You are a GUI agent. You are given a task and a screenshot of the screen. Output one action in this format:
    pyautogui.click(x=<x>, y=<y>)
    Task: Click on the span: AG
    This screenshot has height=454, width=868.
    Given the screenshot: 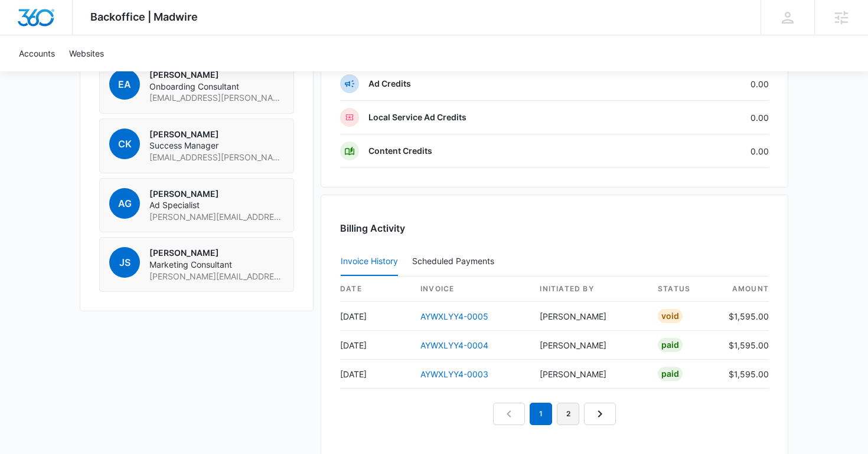 What is the action you would take?
    pyautogui.click(x=125, y=203)
    